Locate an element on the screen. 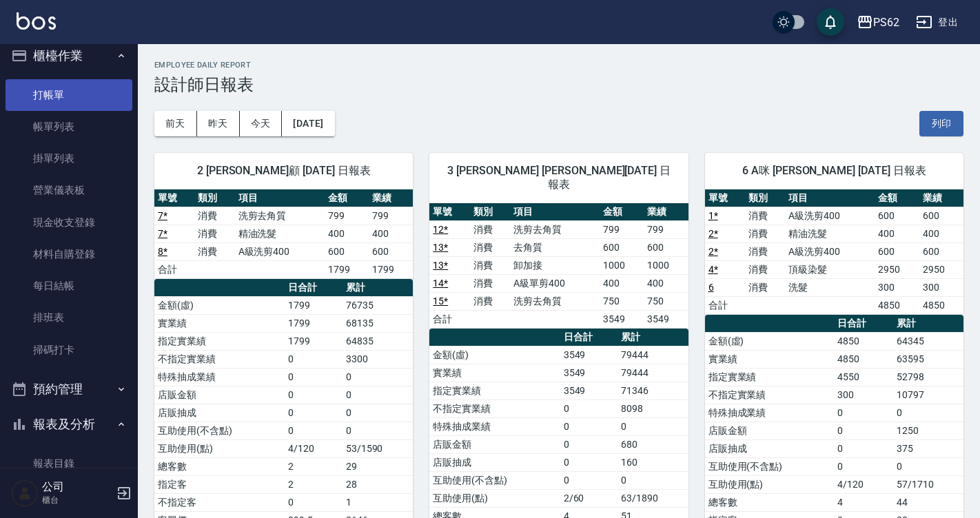 Image resolution: width=980 pixels, height=518 pixels. button: 今天 is located at coordinates (261, 123).